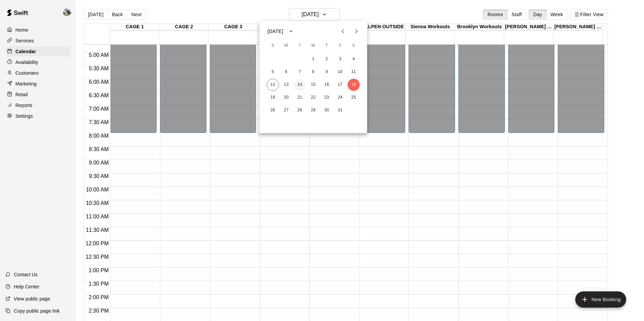 The height and width of the screenshot is (321, 644). Describe the element at coordinates (343, 32) in the screenshot. I see `button: Previous month` at that location.